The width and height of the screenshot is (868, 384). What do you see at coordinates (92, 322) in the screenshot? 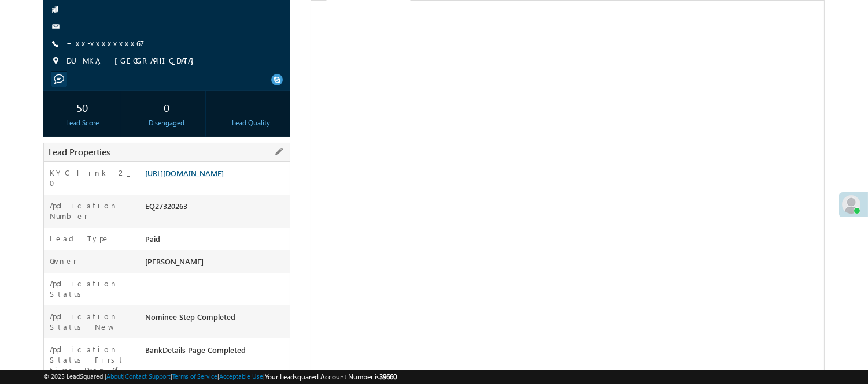
I see `label: Application Status New` at bounding box center [92, 322].